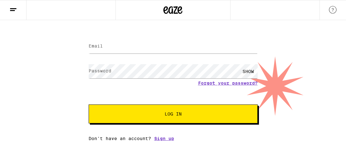 The width and height of the screenshot is (346, 141). I want to click on span: Hi. Need any help?, so click(33, 7).